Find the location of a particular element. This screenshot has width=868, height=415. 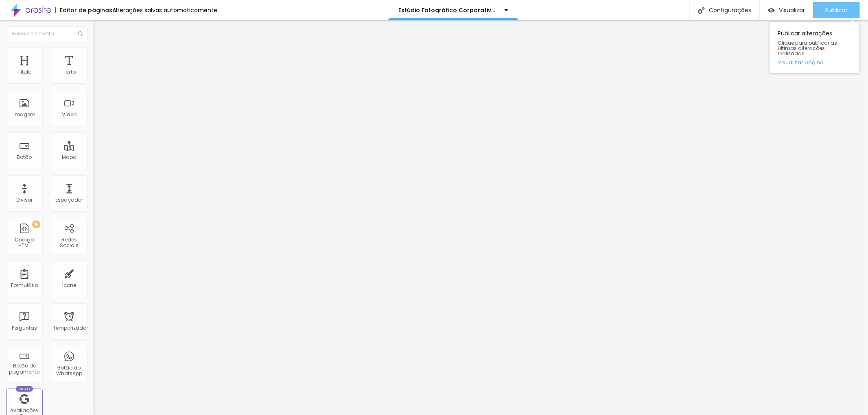

button: Visualizar is located at coordinates (786, 10).